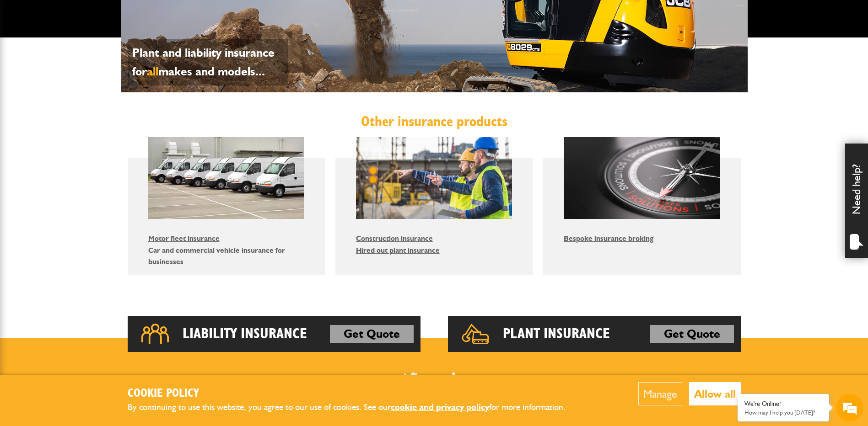  I want to click on button: Allow all, so click(715, 394).